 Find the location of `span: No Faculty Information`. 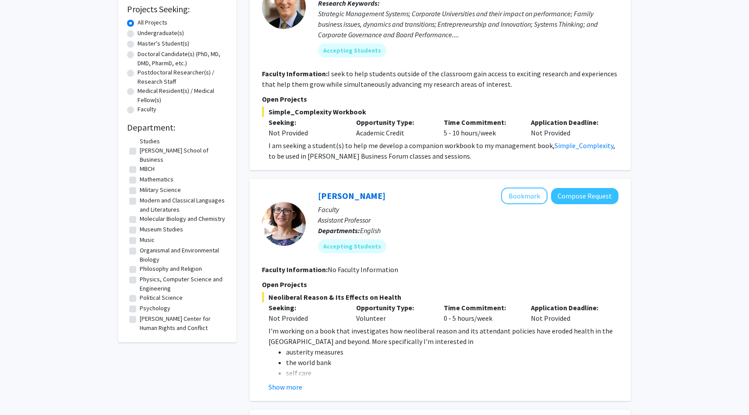

span: No Faculty Information is located at coordinates (363, 269).